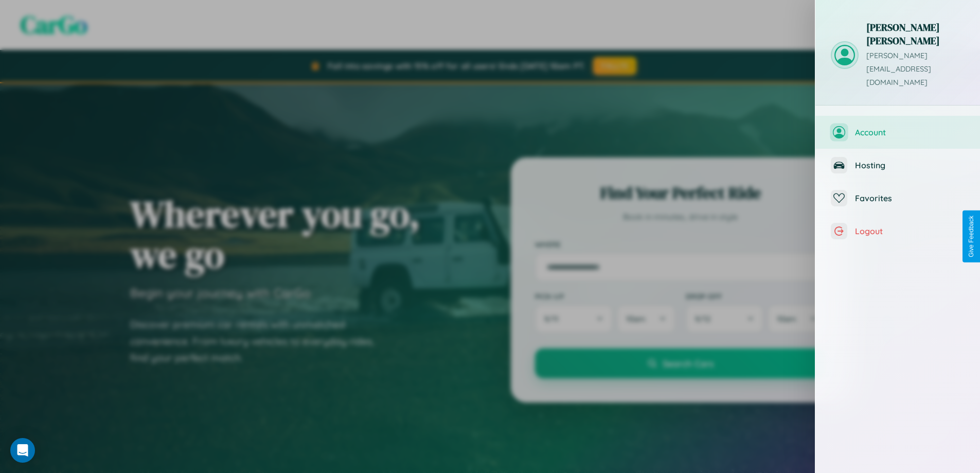 The width and height of the screenshot is (980, 473). Describe the element at coordinates (898, 165) in the screenshot. I see `button: Hosting` at that location.